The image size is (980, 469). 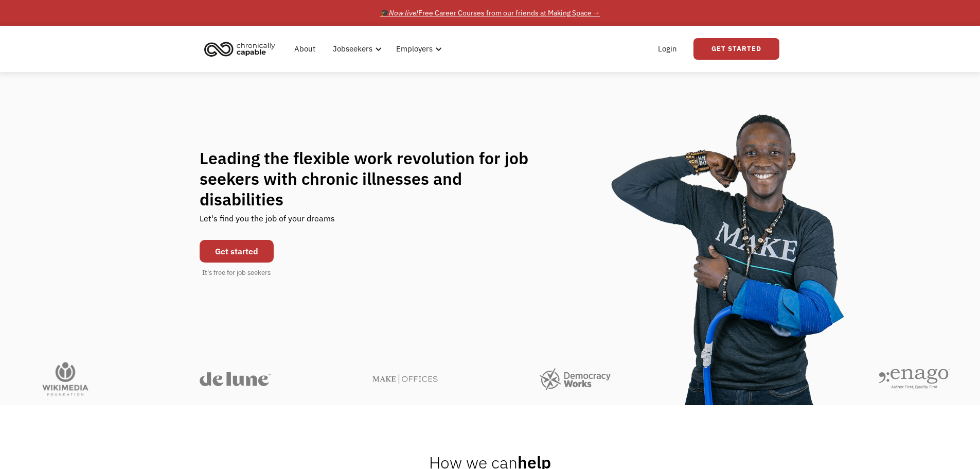 I want to click on img: Chronically Capable logo, so click(x=240, y=49).